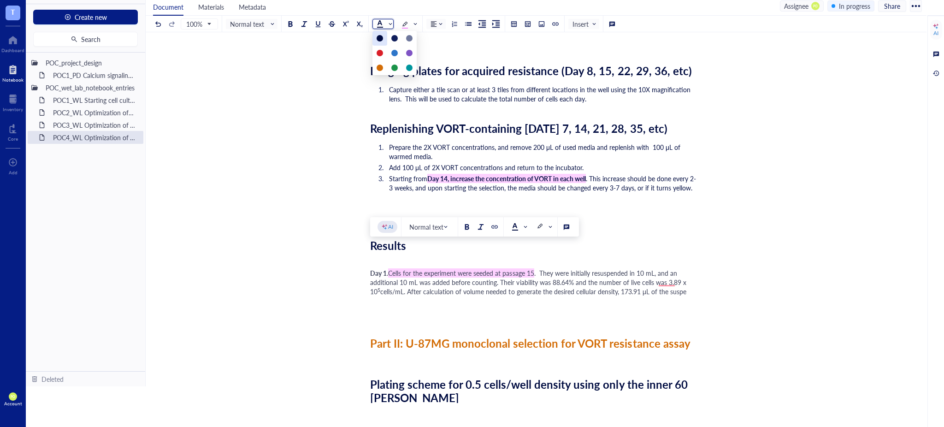 This screenshot has width=944, height=427. What do you see at coordinates (13, 139) in the screenshot?
I see `div: Core` at bounding box center [13, 139].